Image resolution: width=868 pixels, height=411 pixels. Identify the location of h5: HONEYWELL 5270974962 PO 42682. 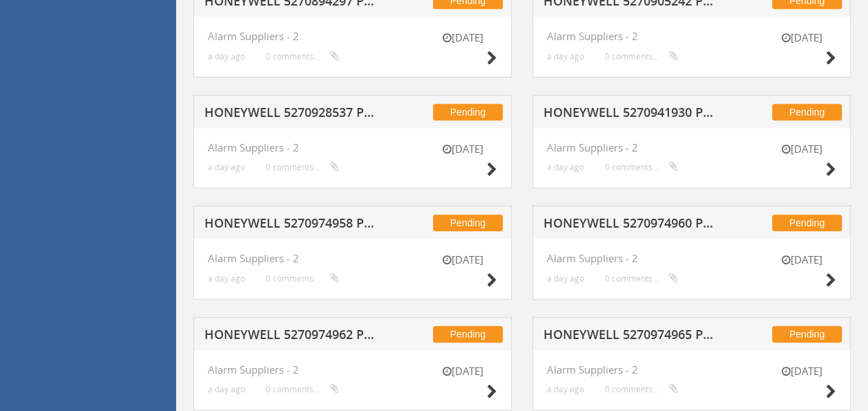
(293, 336).